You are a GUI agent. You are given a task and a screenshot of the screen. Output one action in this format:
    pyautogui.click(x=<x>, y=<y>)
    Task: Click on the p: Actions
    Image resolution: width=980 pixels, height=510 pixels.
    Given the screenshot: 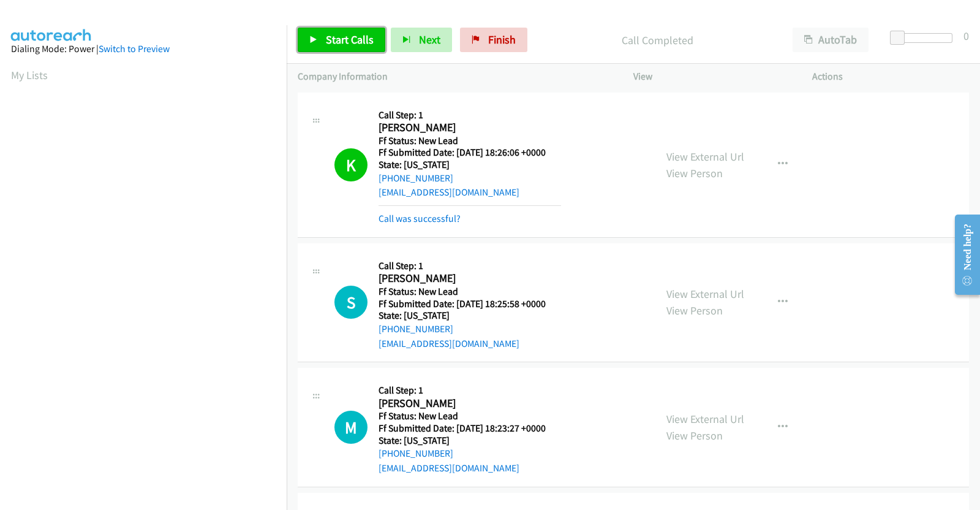 What is the action you would take?
    pyautogui.click(x=891, y=77)
    